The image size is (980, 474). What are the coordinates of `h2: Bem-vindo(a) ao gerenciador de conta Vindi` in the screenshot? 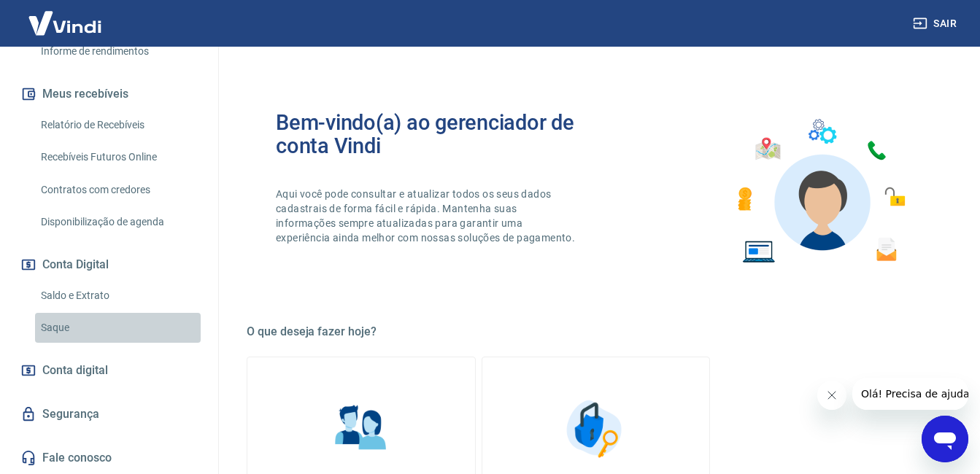 It's located at (436, 135).